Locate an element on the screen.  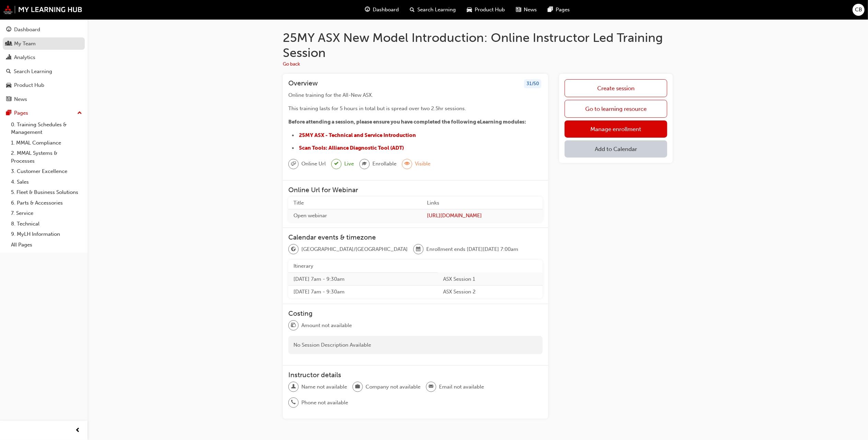
a: Dashboard is located at coordinates (43, 29).